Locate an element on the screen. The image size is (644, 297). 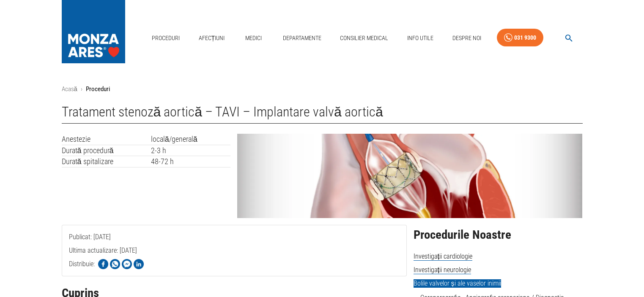
a: 031 9300 is located at coordinates (520, 38).